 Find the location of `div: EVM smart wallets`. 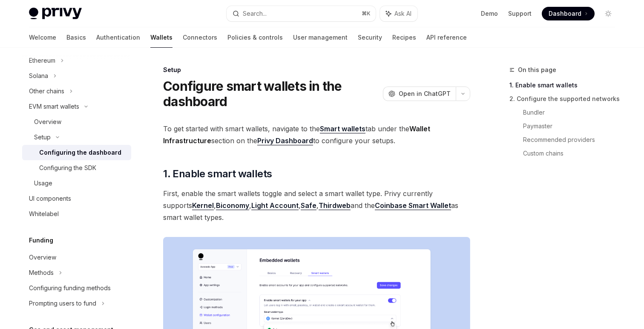

div: EVM smart wallets is located at coordinates (54, 107).